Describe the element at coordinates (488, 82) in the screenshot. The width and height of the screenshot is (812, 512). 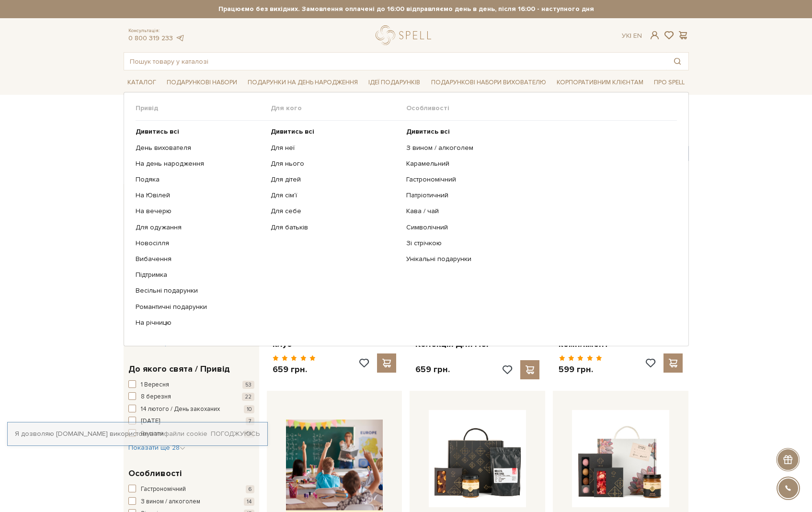
I see `a: Подарункові набори вихователю` at that location.